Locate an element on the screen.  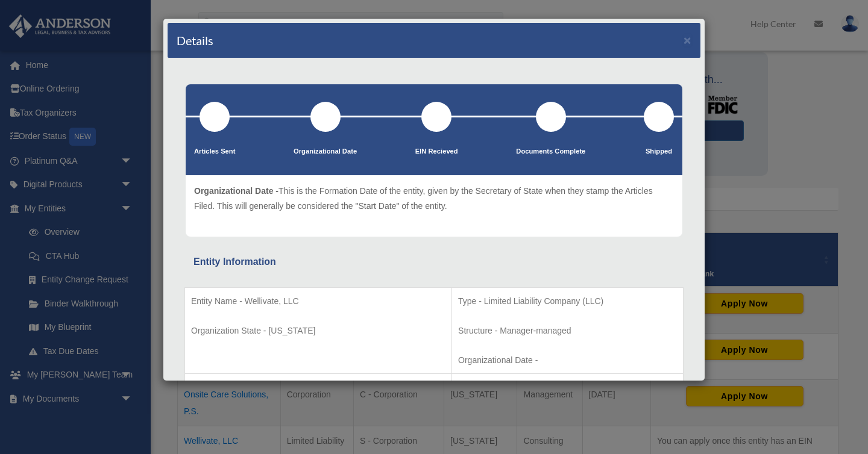
p: Organizational Date - is located at coordinates (567, 360).